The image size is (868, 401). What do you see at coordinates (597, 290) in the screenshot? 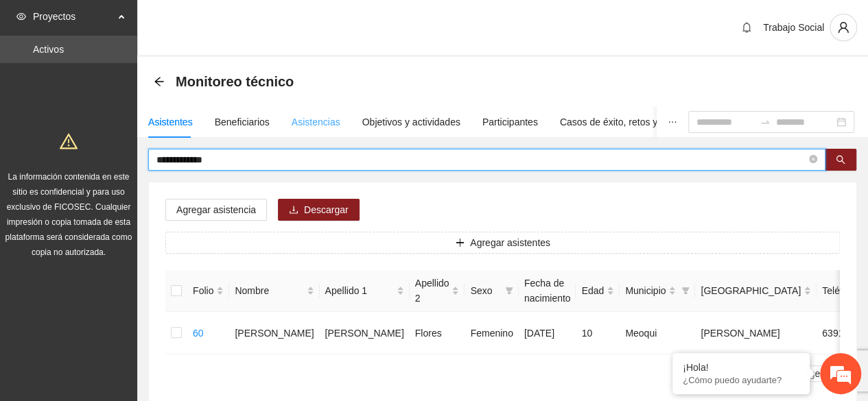
I see `th: Edad` at bounding box center [597, 290].